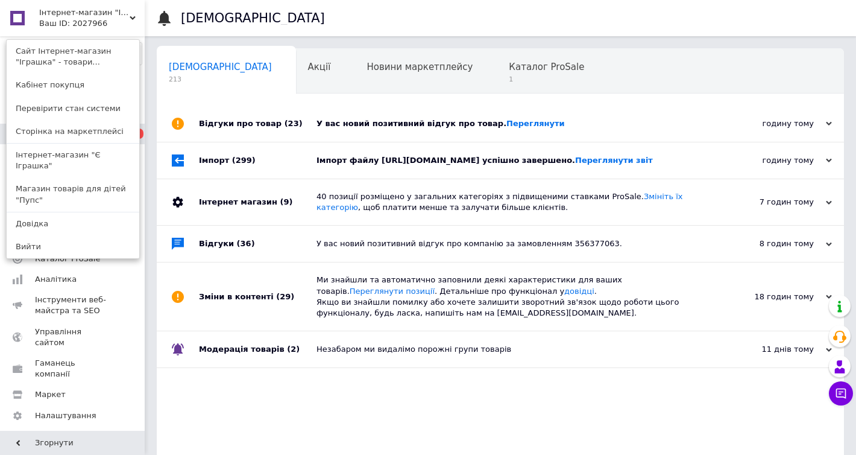 Image resolution: width=856 pixels, height=455 pixels. I want to click on button: Чат з покупцем, so click(841, 393).